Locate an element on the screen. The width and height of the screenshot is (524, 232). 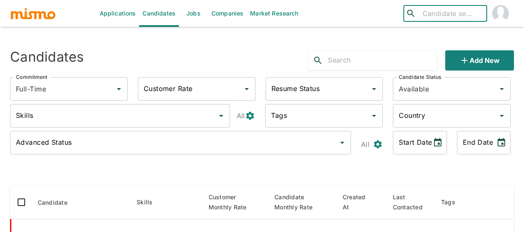
input: Search is located at coordinates (382, 60).